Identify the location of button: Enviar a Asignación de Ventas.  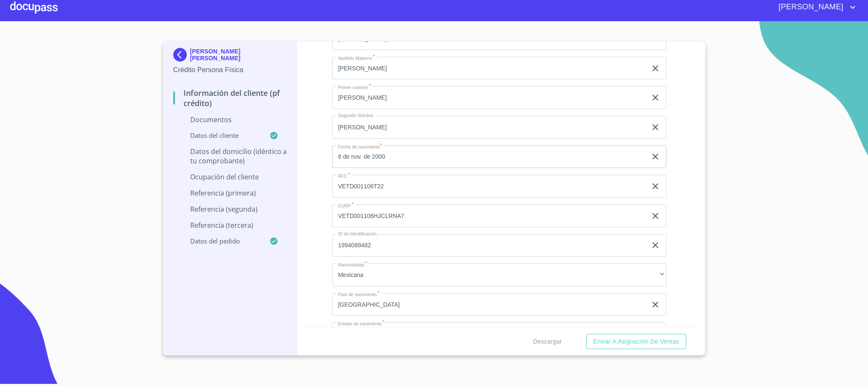
(636, 341).